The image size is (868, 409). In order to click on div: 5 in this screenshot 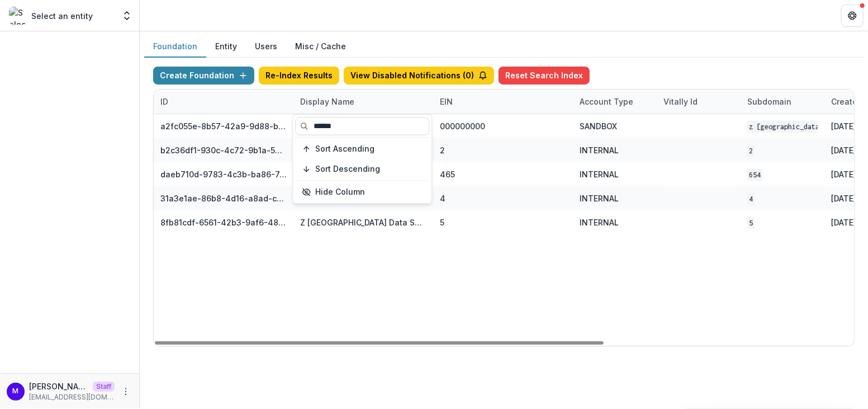, I will do `click(442, 222)`.